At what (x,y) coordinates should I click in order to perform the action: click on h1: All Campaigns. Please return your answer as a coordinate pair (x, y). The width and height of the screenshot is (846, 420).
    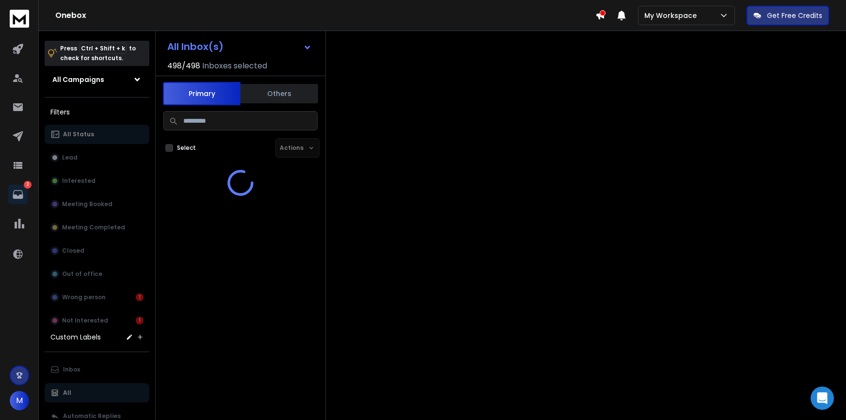
    Looking at the image, I should click on (78, 80).